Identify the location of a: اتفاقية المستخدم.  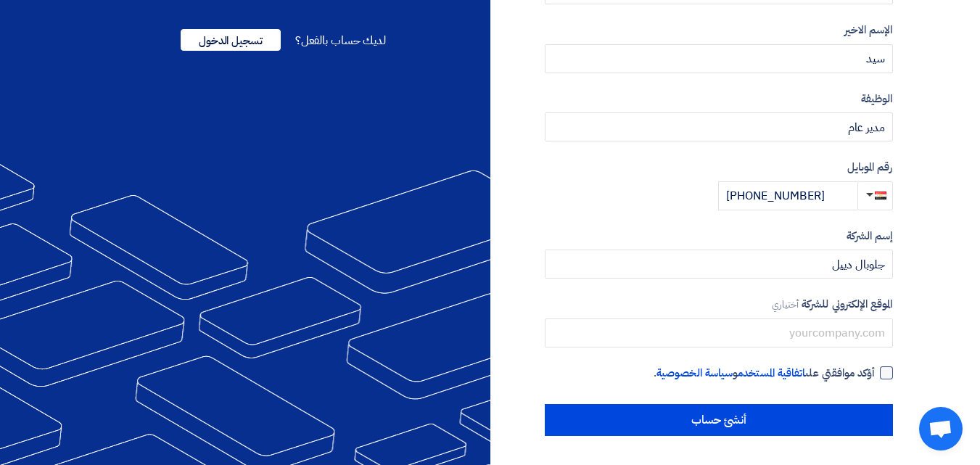
(771, 373).